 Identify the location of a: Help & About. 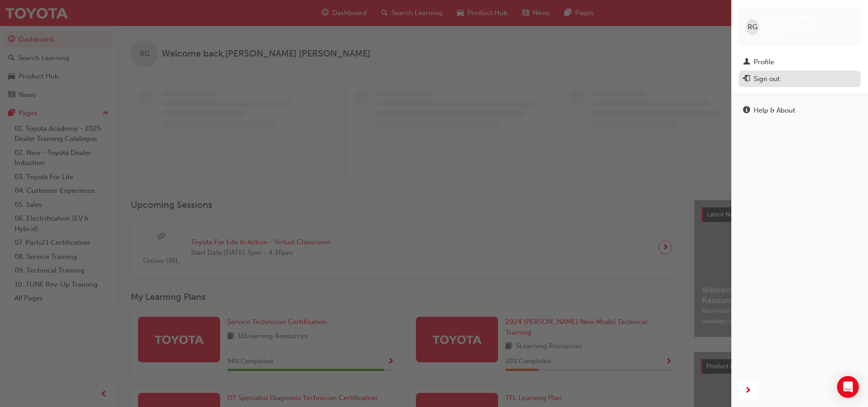
(800, 110).